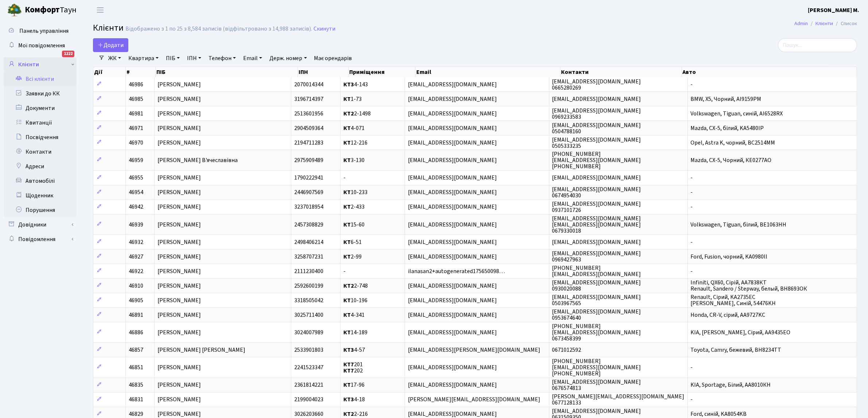  Describe the element at coordinates (382, 72) in the screenshot. I see `th: Приміщення` at that location.